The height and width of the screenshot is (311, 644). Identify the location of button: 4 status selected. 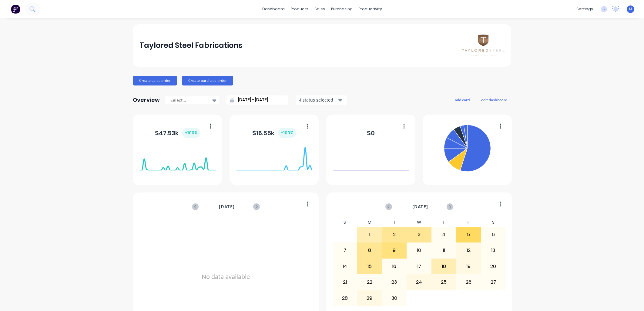
(321, 100).